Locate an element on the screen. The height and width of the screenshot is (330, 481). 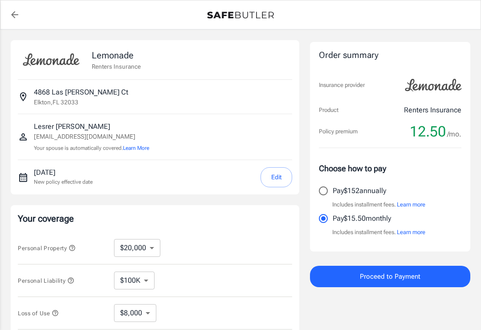
img: Back to quotes is located at coordinates (241, 15).